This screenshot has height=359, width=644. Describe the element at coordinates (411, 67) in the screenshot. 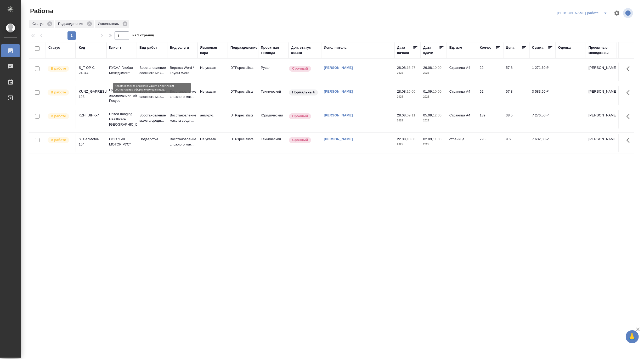

I see `p: 16:27` at that location.